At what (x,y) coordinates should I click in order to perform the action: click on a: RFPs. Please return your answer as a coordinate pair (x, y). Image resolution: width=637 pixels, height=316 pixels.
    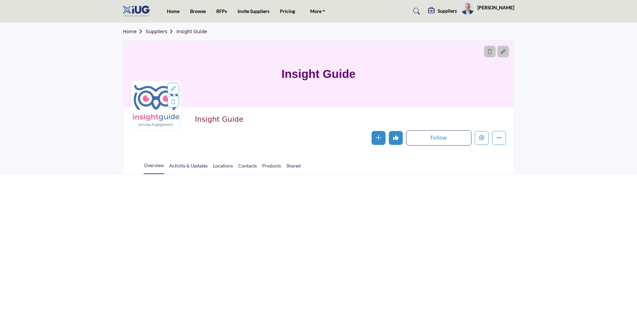
    Looking at the image, I should click on (222, 11).